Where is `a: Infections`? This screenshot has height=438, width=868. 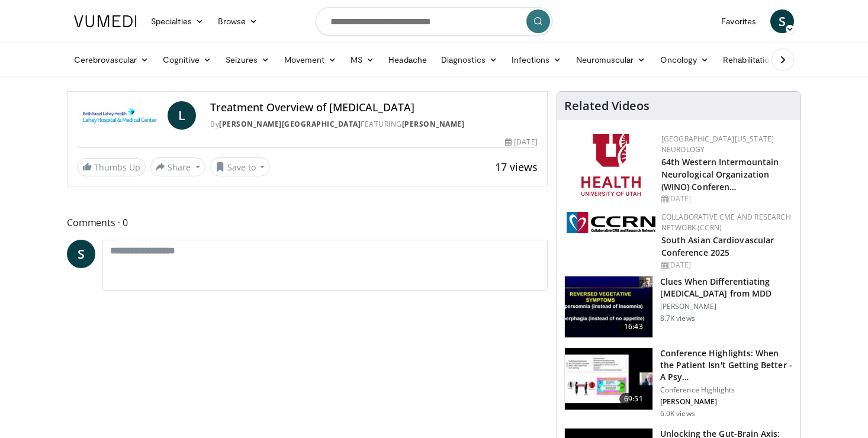
a: Infections is located at coordinates (536, 60).